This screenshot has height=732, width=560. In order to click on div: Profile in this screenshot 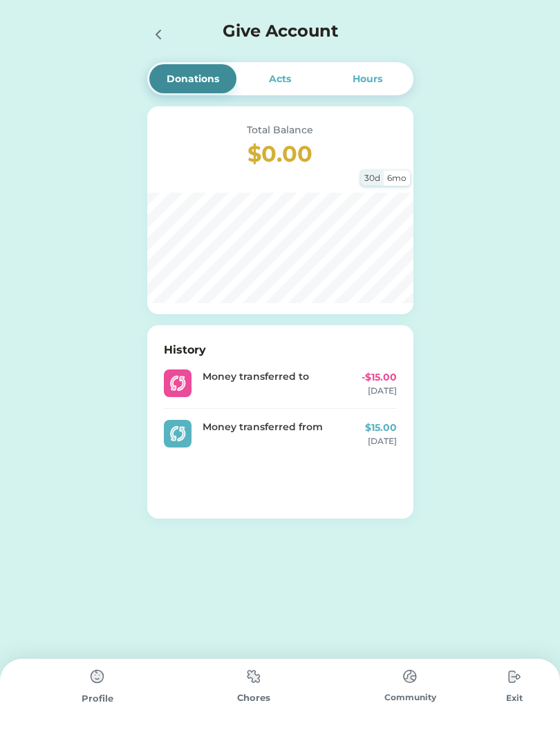, I will do `click(98, 699)`.